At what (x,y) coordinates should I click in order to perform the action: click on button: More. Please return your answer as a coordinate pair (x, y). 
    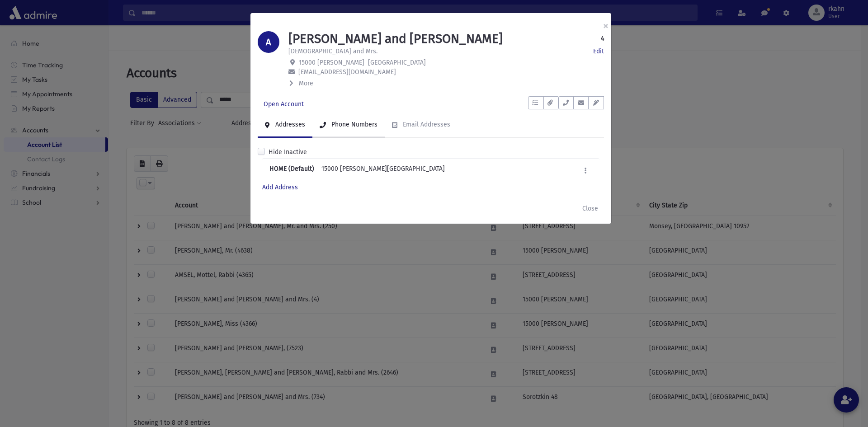
    Looking at the image, I should click on (301, 83).